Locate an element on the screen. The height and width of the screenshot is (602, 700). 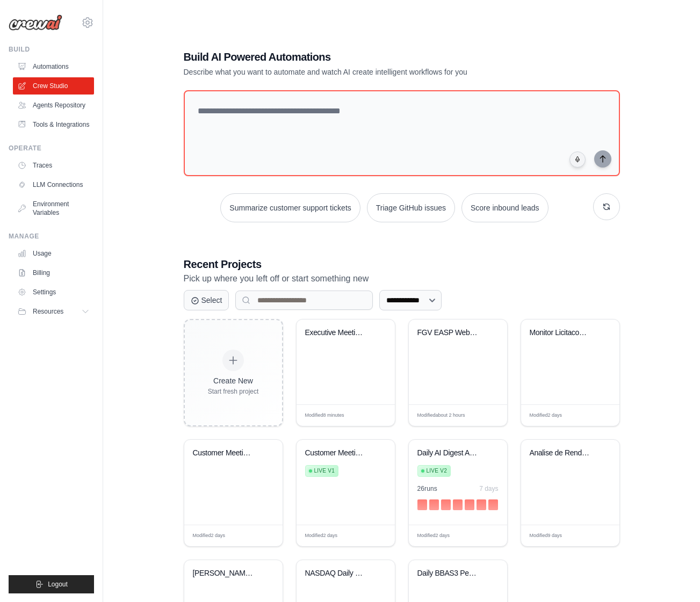
div: Executive Meeting Preparation Intelligence is located at coordinates (337, 333).